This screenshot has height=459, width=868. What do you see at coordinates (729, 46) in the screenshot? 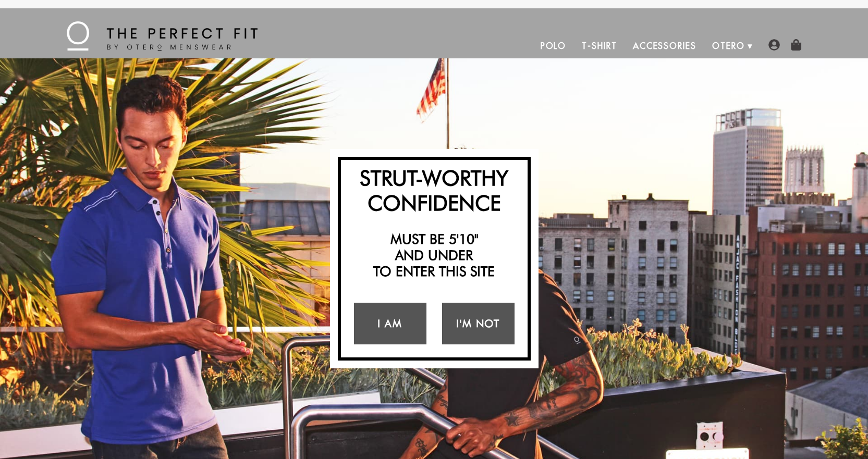
I see `a: Otero` at bounding box center [729, 46].